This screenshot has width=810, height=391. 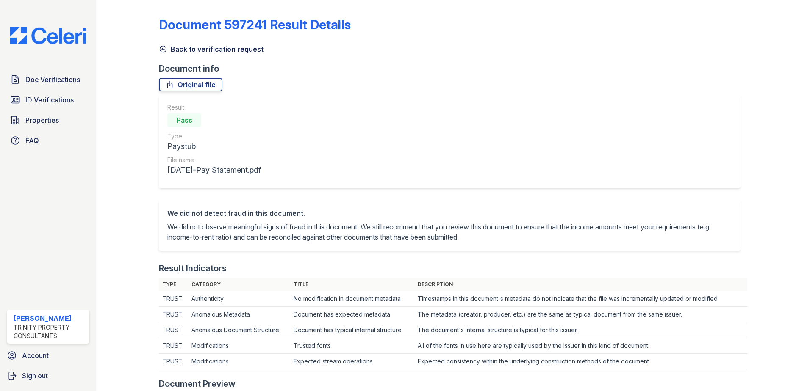 I want to click on a: Document 597241 Result Details, so click(x=255, y=25).